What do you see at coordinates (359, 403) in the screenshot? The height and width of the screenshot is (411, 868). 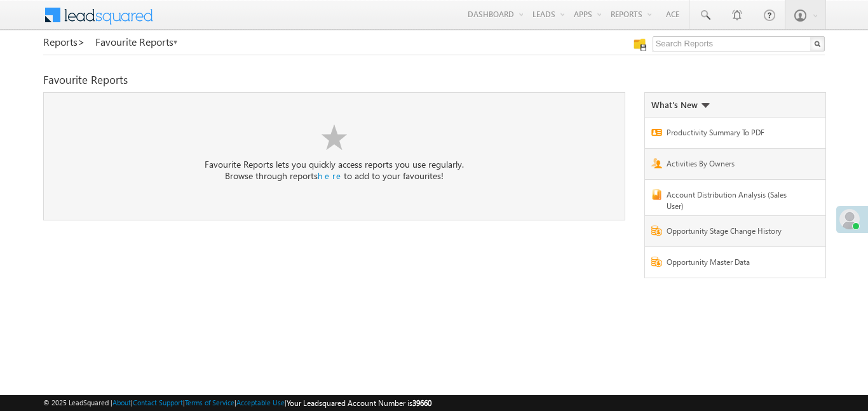 I see `span: Your Leadsquared Account Number is` at bounding box center [359, 403].